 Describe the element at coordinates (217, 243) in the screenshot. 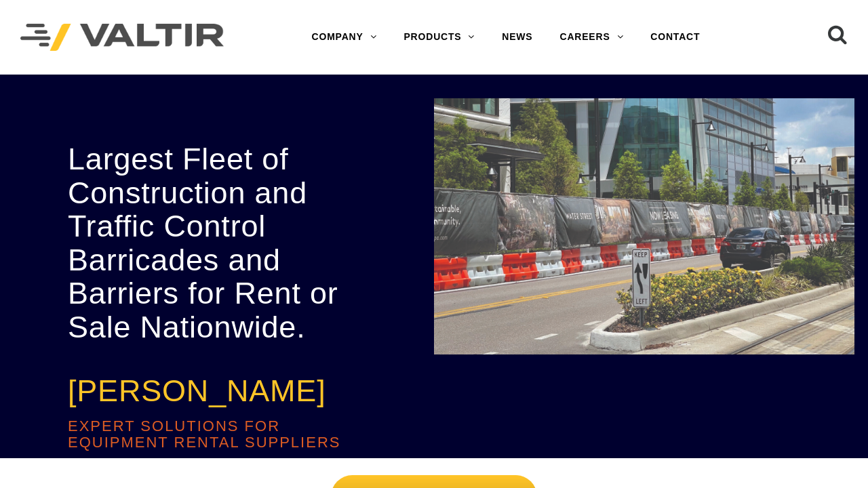

I see `h1: Largest Fleet of Construction and Traffic Control Barricades and Barriers for Rent or Sale Nation...` at that location.